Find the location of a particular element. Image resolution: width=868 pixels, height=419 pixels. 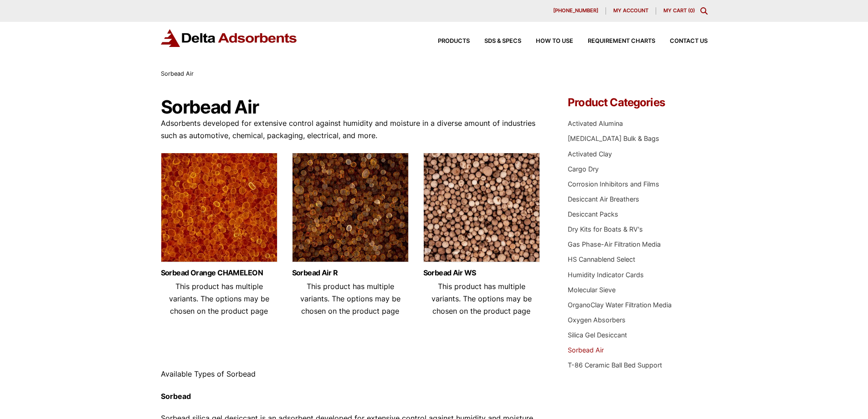

span: Products is located at coordinates (454, 41).